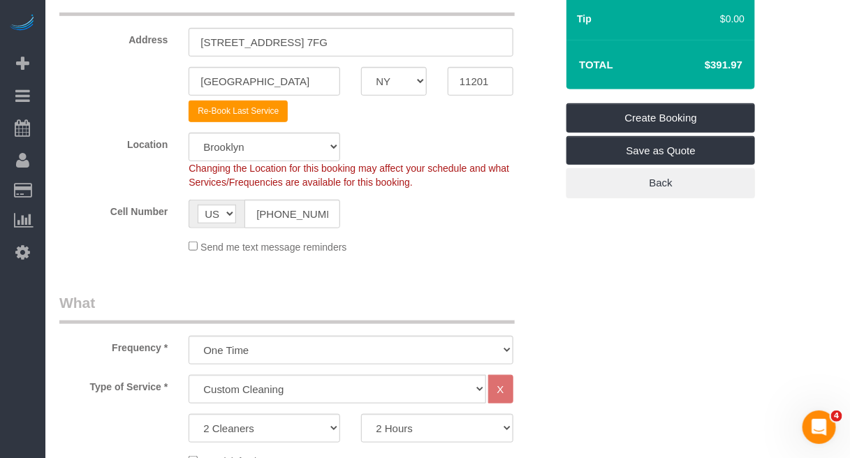 The image size is (850, 458). I want to click on img: Automaid Logo, so click(22, 24).